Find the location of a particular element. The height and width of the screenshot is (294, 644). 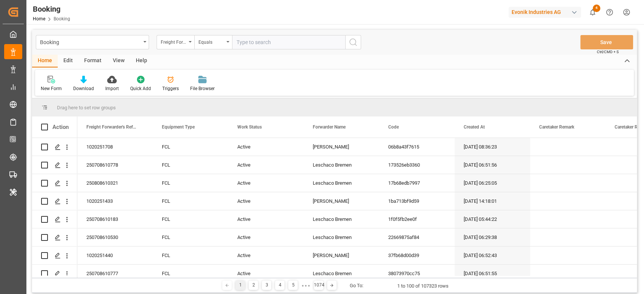

div: New Form is located at coordinates (51, 89).